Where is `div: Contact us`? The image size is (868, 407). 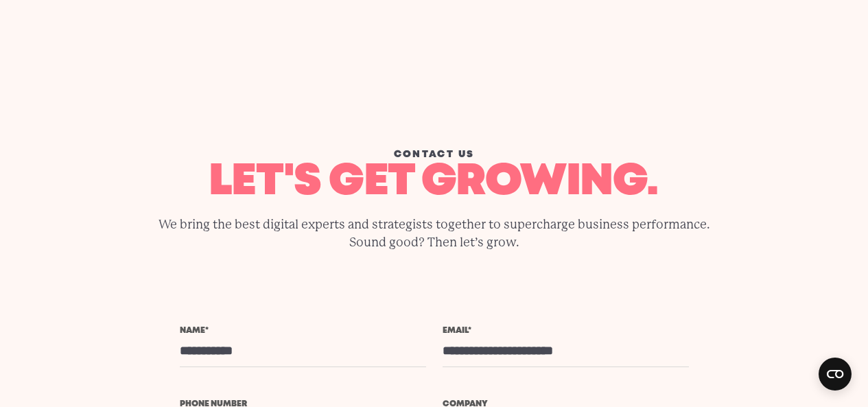
div: Contact us is located at coordinates (435, 155).